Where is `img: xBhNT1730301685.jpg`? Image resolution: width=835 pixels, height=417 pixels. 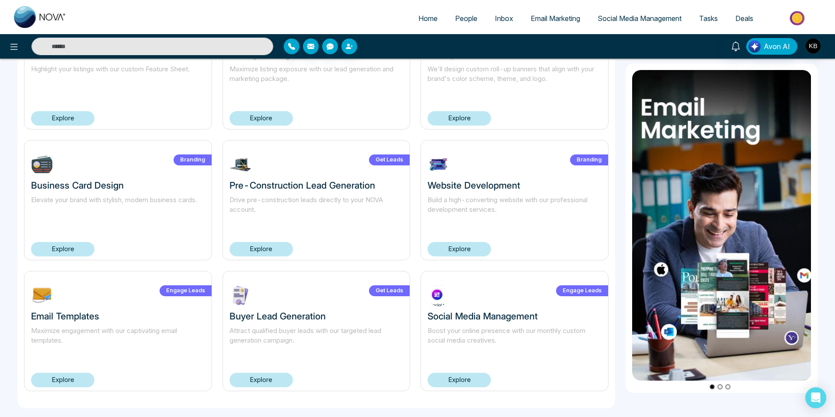
img: xBhNT1730301685.jpg is located at coordinates (438, 295).